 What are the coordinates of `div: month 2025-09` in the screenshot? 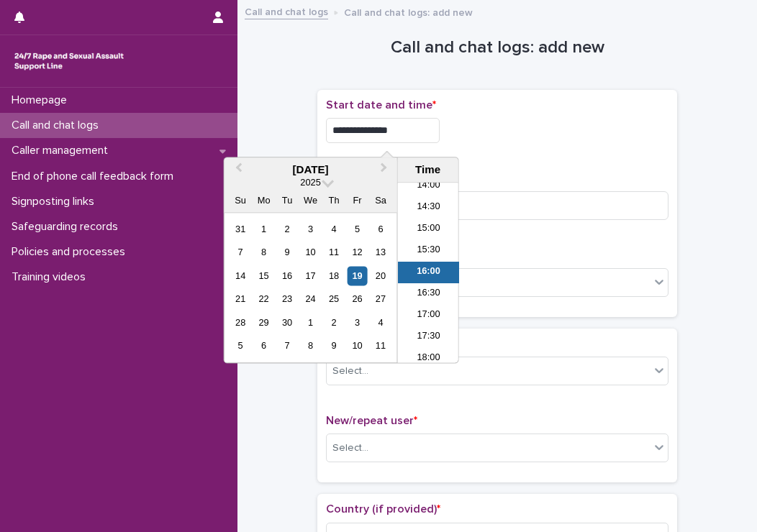 It's located at (311, 288).